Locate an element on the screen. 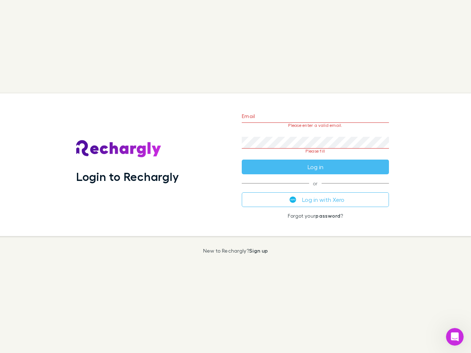  button: Log in is located at coordinates (315, 167).